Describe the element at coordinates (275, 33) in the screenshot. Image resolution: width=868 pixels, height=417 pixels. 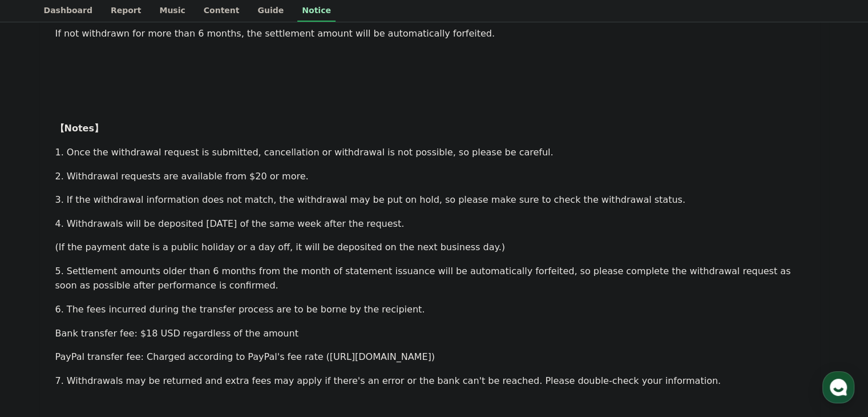
I see `span: If not withdrawn for more than 6 months, the settlement amount will be automatically forfeited.` at that location.